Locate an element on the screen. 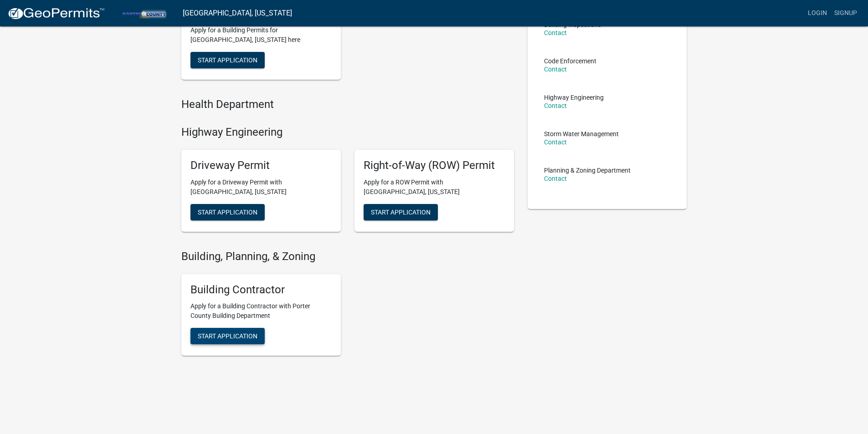  a: Login is located at coordinates (817, 13).